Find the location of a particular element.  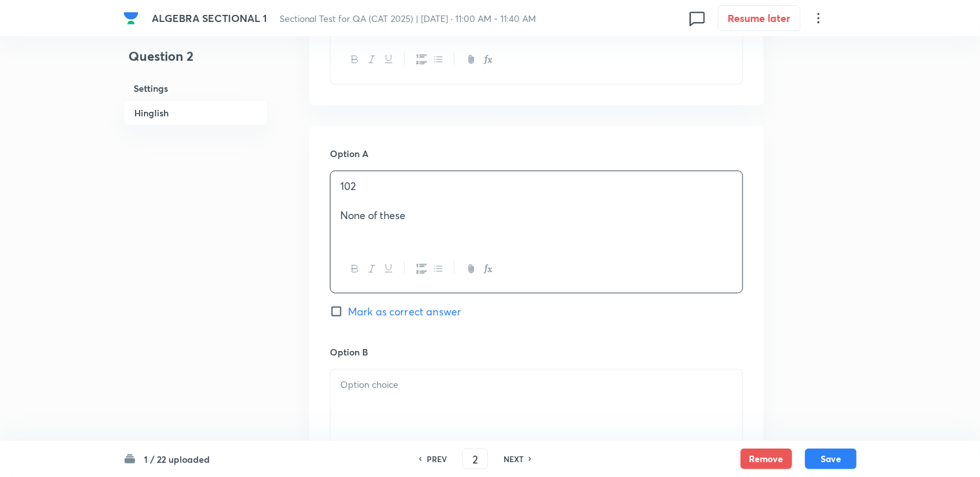

h4: Question 2 is located at coordinates (195, 62).